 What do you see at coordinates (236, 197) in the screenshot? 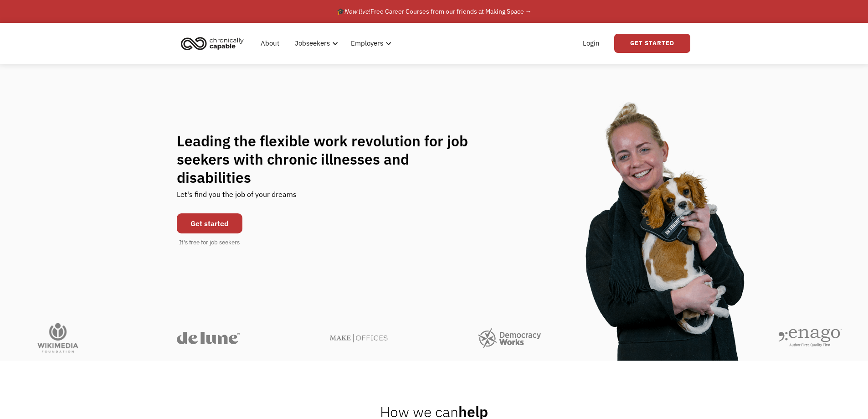
I see `div: Let's find you the job of your dreams` at bounding box center [236, 197].